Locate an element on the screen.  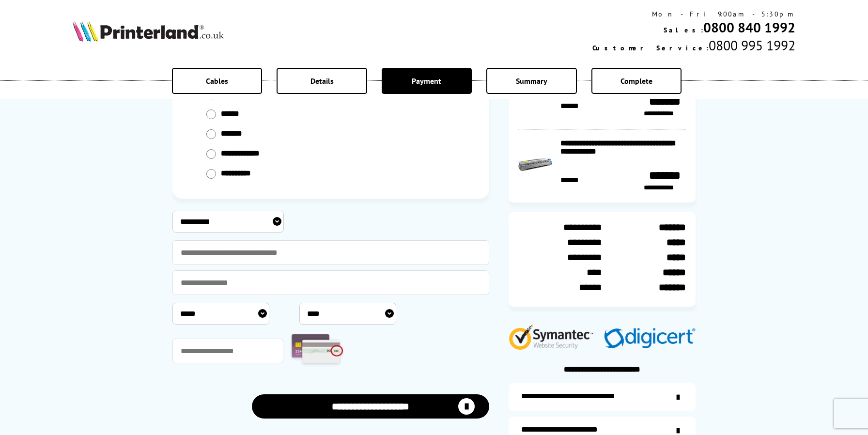
a: additional-ink is located at coordinates (602, 396).